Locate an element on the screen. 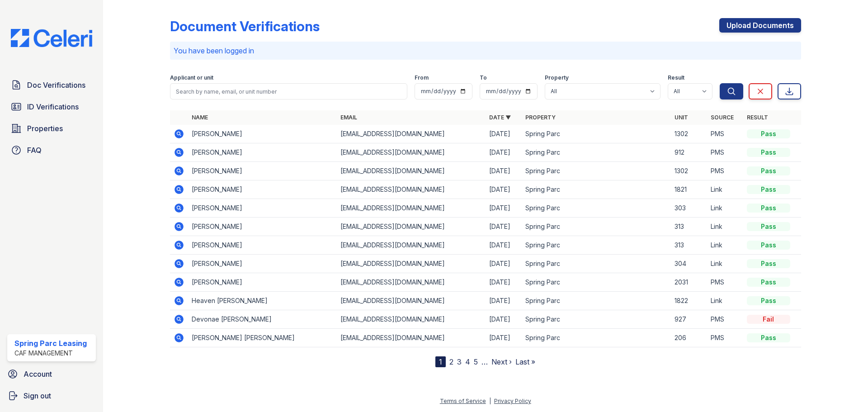 Image resolution: width=868 pixels, height=412 pixels. div: Spring Parc Leasing is located at coordinates (51, 343).